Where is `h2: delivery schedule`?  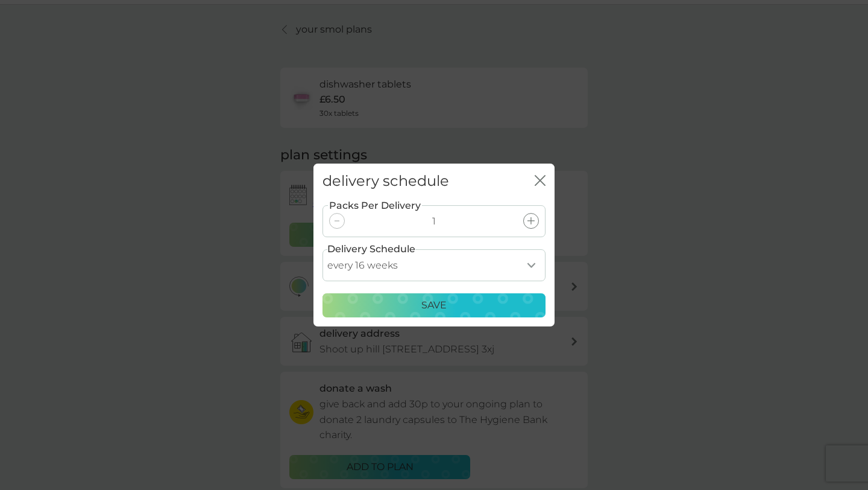 h2: delivery schedule is located at coordinates (386, 181).